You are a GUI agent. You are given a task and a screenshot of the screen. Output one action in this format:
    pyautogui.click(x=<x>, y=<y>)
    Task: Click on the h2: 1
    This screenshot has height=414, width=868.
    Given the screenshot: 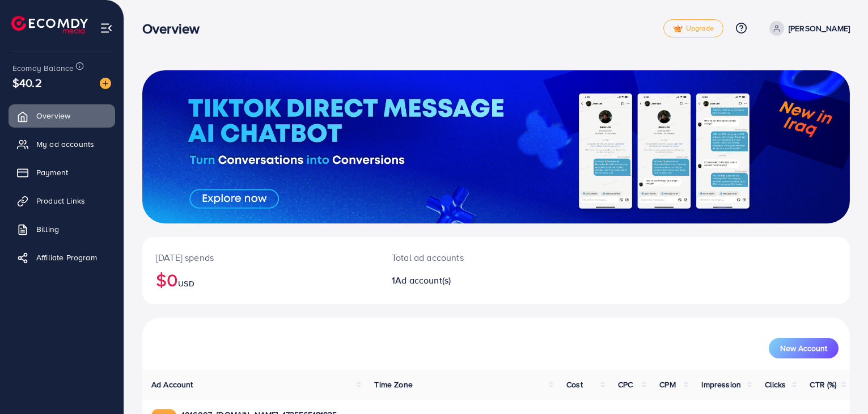 What is the action you would take?
    pyautogui.click(x=466, y=280)
    